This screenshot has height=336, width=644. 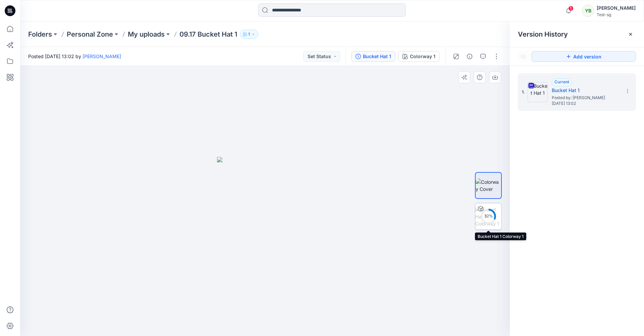 I want to click on span: Version History, so click(x=543, y=34).